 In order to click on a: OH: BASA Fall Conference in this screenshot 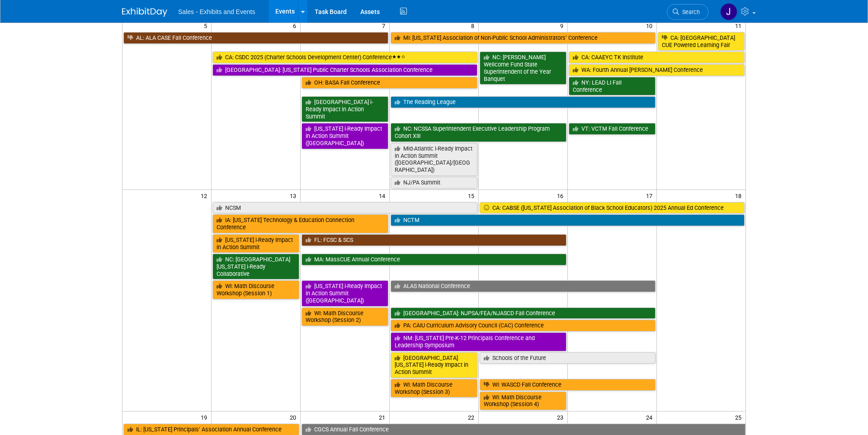, I will do `click(389, 83)`.